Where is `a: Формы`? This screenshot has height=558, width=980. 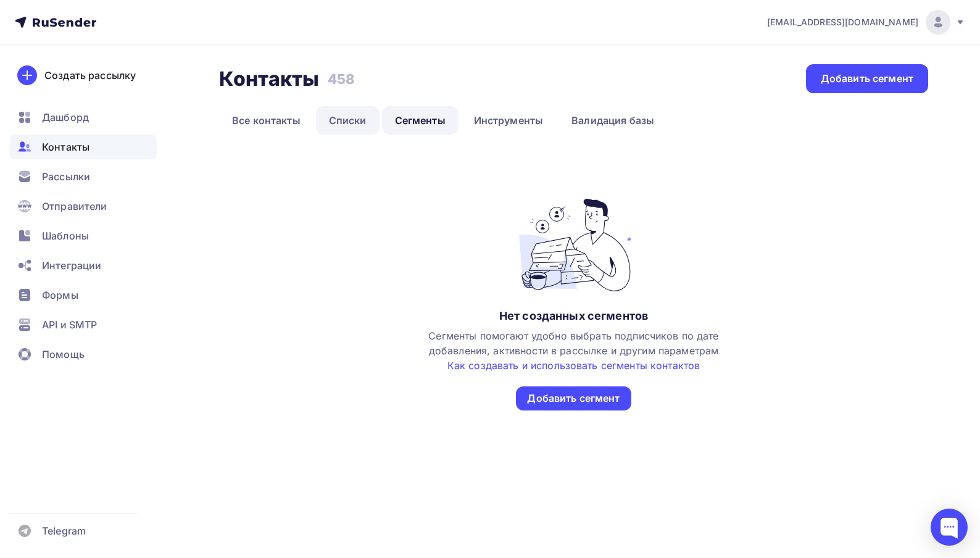 a: Формы is located at coordinates (83, 295).